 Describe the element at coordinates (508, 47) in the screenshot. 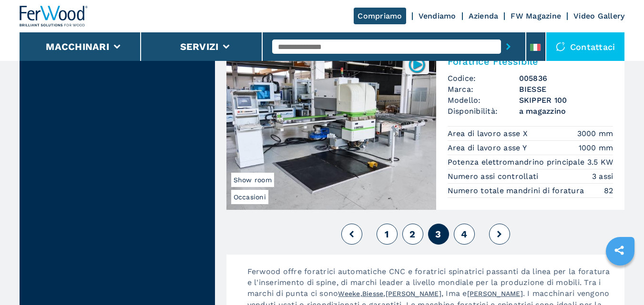

I see `button: submit-button` at that location.